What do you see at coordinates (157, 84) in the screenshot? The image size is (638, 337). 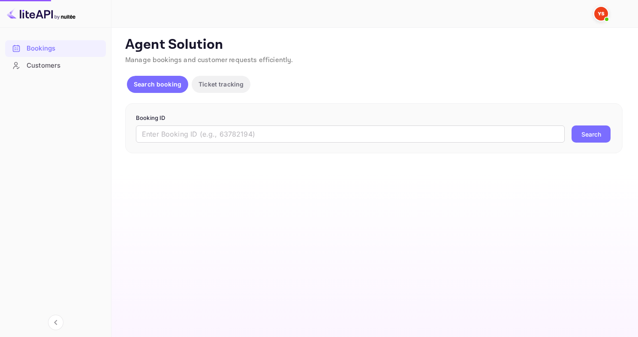 I see `p: Search booking` at bounding box center [157, 84].